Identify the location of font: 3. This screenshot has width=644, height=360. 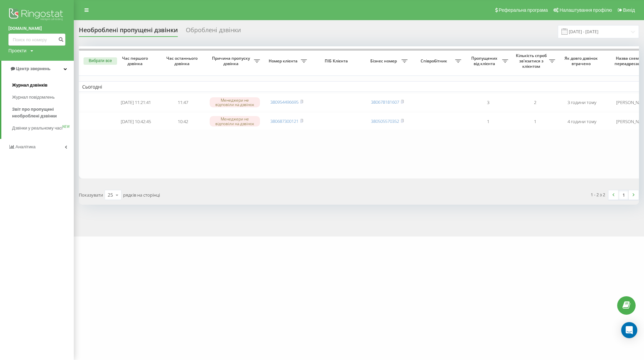
(488, 102).